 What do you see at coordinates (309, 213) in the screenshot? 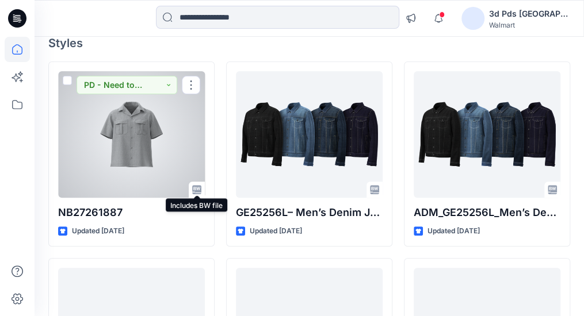
I see `p: GE25256L– Men’s Denim Jacket` at bounding box center [309, 213].